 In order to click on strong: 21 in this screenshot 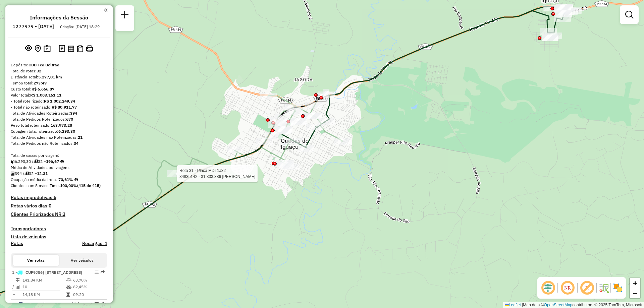, I will do `click(80, 138)`.